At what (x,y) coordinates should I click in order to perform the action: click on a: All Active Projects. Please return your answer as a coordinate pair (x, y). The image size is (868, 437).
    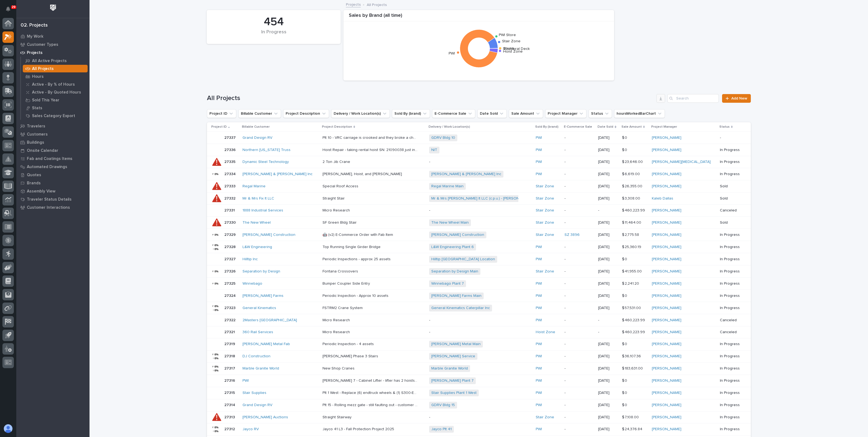
    Looking at the image, I should click on (55, 60).